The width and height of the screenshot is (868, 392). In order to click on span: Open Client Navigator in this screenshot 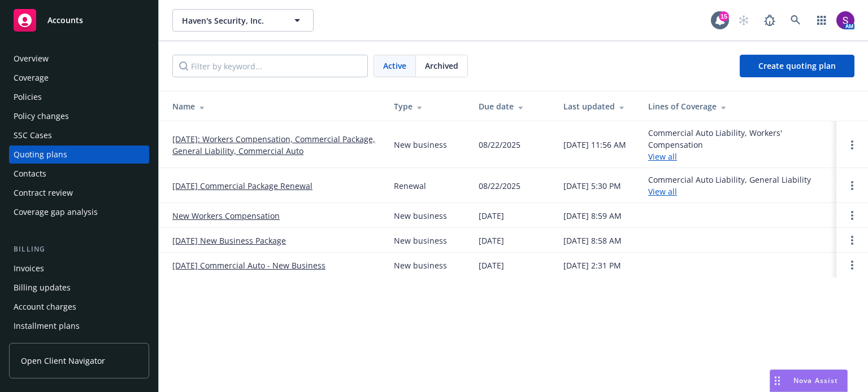, I will do `click(63, 361)`.